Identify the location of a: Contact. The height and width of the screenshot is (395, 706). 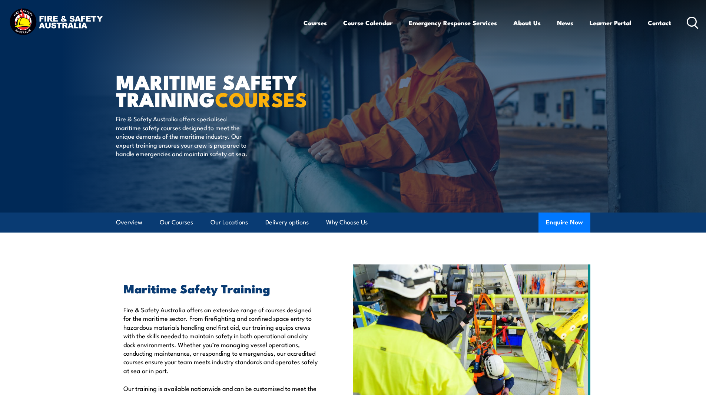
(660, 23).